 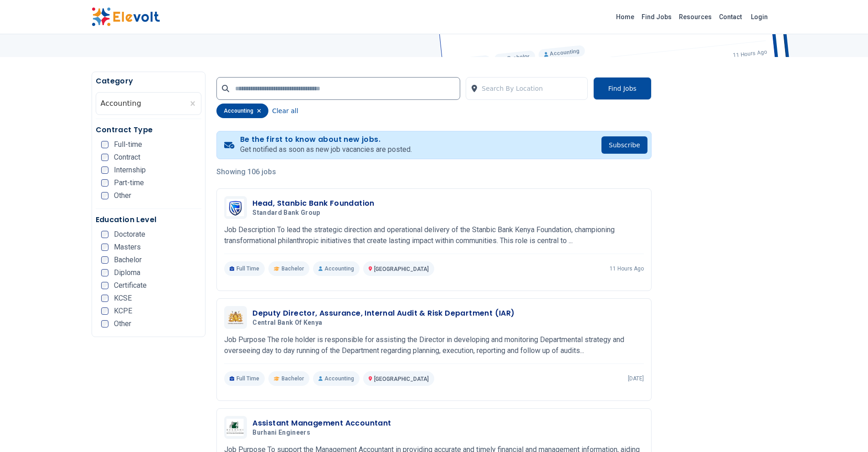 I want to click on a: Central Bank of KenyaDeputy Director, Assurance, Internal Audit & Risk Department (IAR)Central Ba..., so click(x=434, y=345).